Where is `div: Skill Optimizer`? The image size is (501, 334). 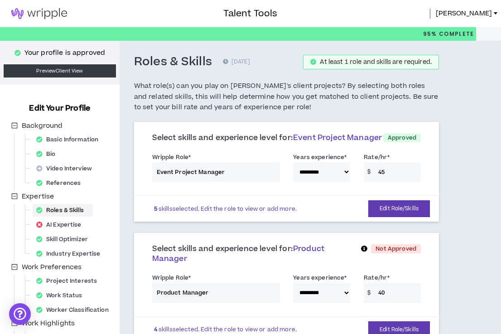 div: Skill Optimizer is located at coordinates (65, 239).